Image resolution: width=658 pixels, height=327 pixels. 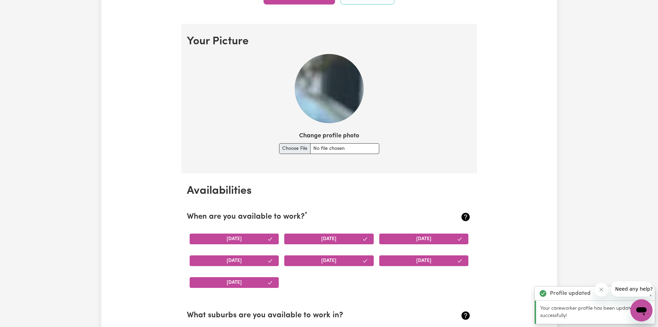 I want to click on span: Need any help?, so click(x=23, y=8).